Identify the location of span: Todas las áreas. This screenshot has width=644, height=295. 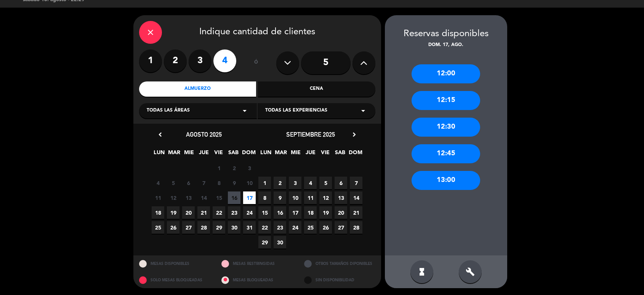
(168, 111).